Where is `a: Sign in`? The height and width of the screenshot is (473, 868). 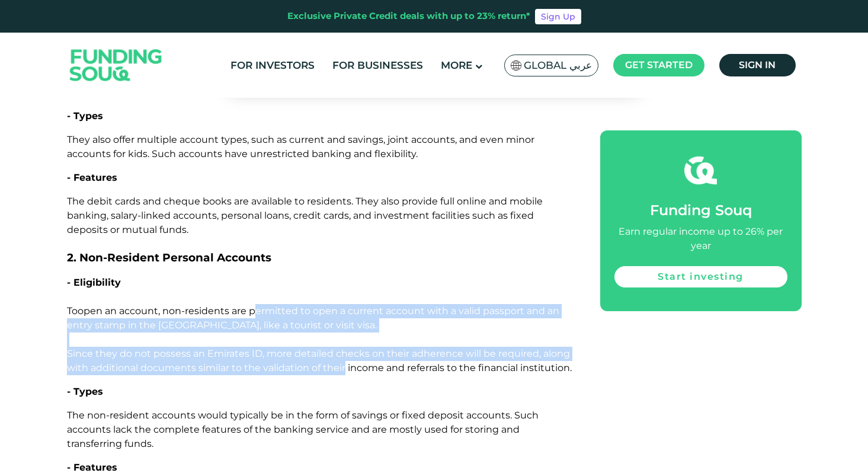
a: Sign in is located at coordinates (757, 65).